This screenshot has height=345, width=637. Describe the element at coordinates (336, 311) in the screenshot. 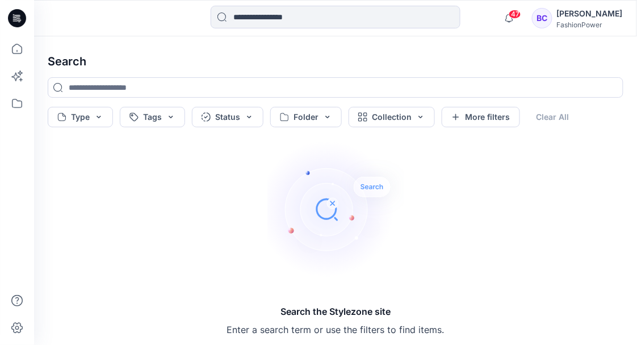

I see `h5: Search the Stylezone site` at that location.